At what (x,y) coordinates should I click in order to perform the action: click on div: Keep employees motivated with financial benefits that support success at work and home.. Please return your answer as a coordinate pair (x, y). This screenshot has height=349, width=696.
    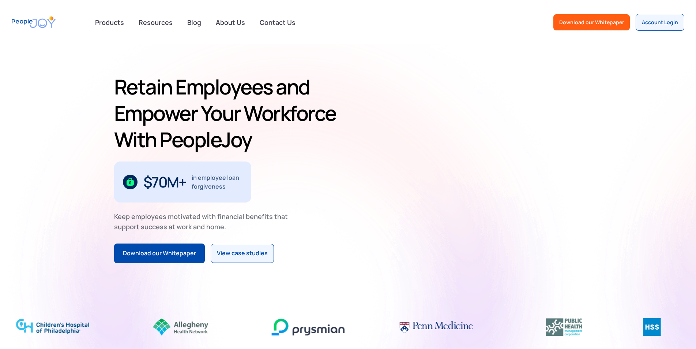
    Looking at the image, I should click on (204, 221).